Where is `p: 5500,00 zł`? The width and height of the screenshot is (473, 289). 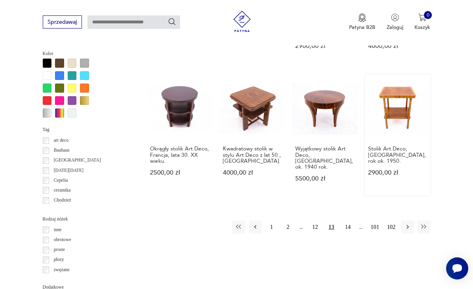 p: 5500,00 zł is located at coordinates (325, 179).